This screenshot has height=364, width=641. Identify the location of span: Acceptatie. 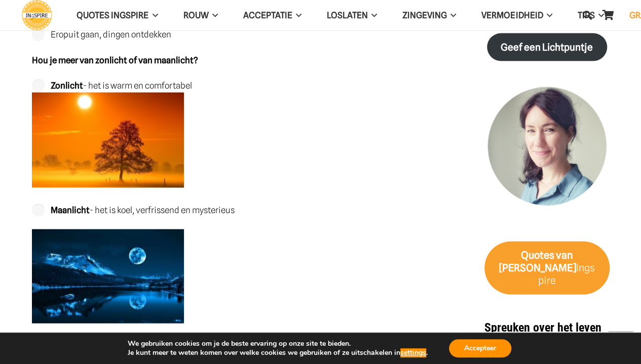
(268, 15).